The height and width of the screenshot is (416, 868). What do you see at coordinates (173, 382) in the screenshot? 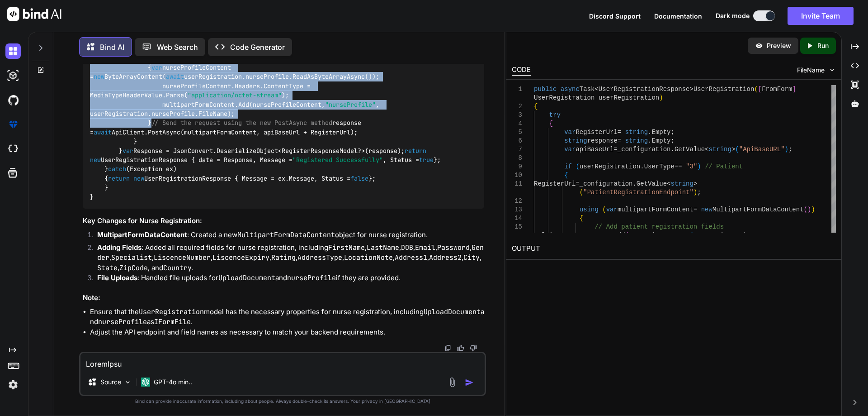
I see `p: GPT-4o min..` at bounding box center [173, 382].